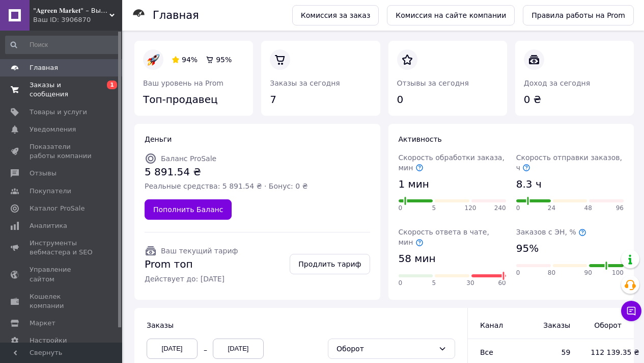 This screenshot has height=363, width=644. What do you see at coordinates (191, 264) in the screenshot?
I see `span: Prom топ` at bounding box center [191, 264].